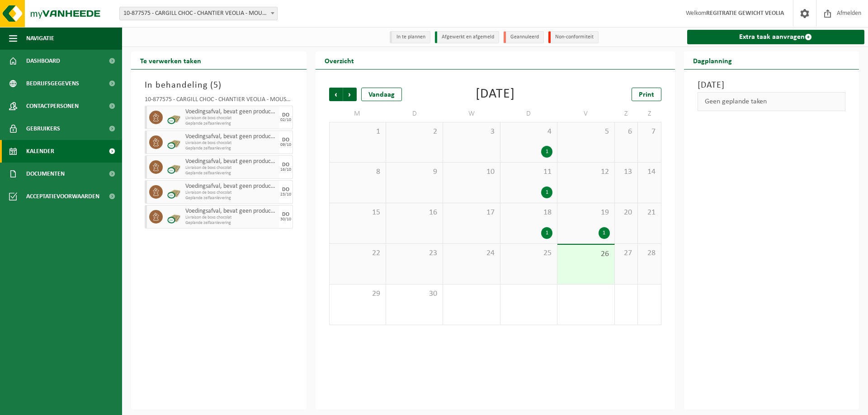 This screenshot has width=868, height=415. What do you see at coordinates (586, 213) in the screenshot?
I see `span: 19` at bounding box center [586, 213].